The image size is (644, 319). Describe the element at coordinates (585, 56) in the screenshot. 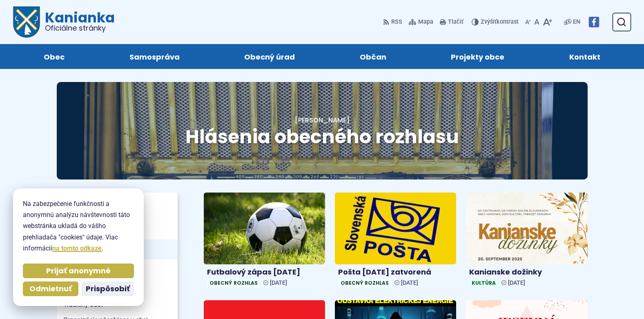

I see `span: Kontakt` at that location.